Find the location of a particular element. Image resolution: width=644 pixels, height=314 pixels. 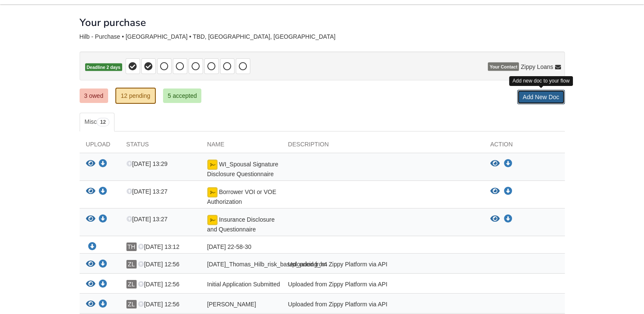

div: Name is located at coordinates (242, 146).